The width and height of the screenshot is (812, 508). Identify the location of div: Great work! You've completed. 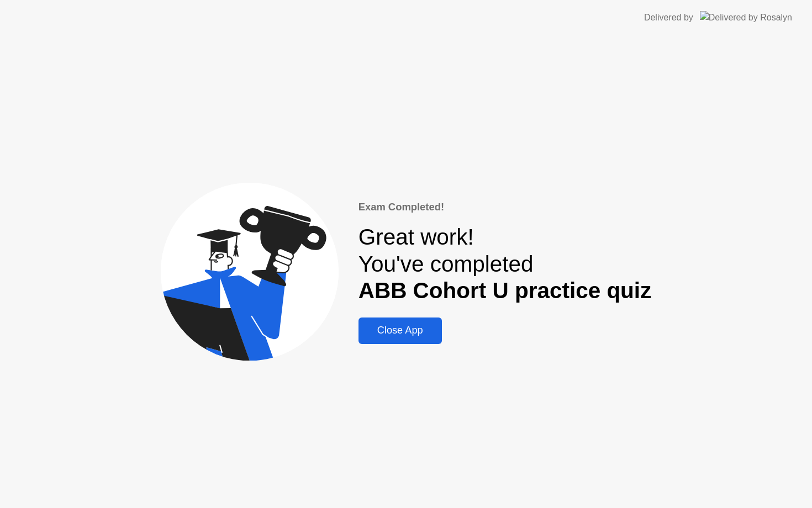
(505, 264).